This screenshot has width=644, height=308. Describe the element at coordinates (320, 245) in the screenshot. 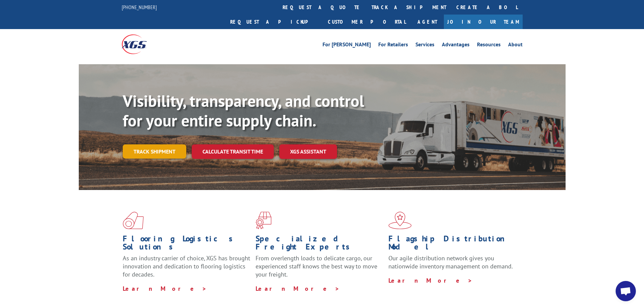

I see `h1: Specialized Freight Experts` at that location.